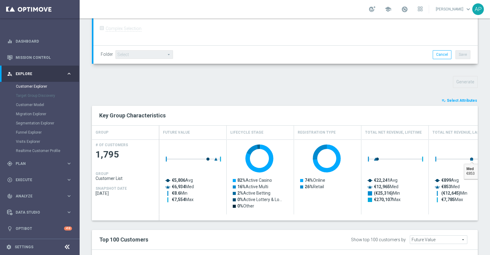 The height and width of the screenshot is (255, 490). What do you see at coordinates (465, 82) in the screenshot?
I see `button: Generate` at bounding box center [465, 82].